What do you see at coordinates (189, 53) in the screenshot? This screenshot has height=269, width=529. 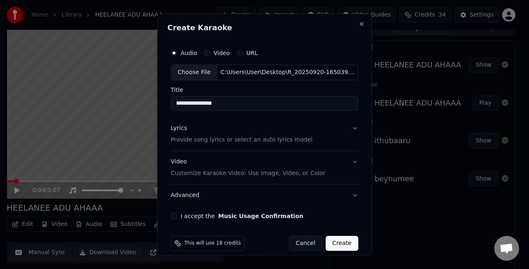 I see `label: Audio` at bounding box center [189, 53].